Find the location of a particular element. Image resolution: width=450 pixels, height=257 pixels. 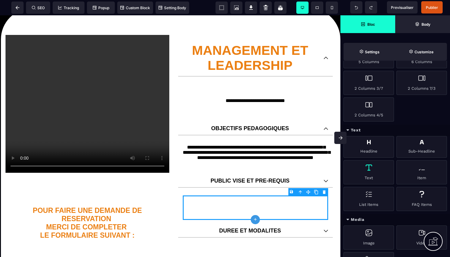

span: Open Layer Manager is located at coordinates (423, 24).